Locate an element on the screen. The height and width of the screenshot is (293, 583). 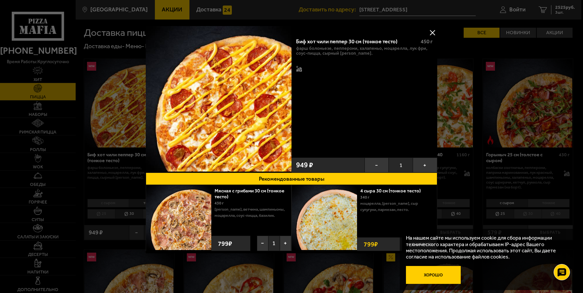
img: Биф хот чили пеппер 30 см (тонкое тесто) is located at coordinates (218, 99).